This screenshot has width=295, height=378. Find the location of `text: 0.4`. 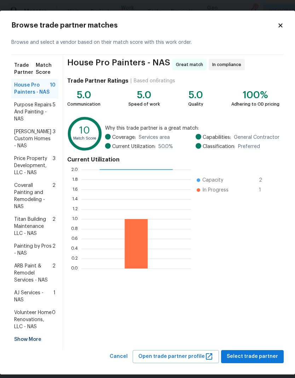

text: 0.4 is located at coordinates (74, 249).